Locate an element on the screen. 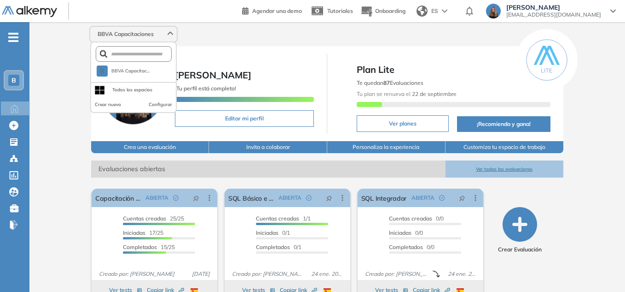 This screenshot has height=292, width=625. b: 22 de septiembre is located at coordinates (434, 93).